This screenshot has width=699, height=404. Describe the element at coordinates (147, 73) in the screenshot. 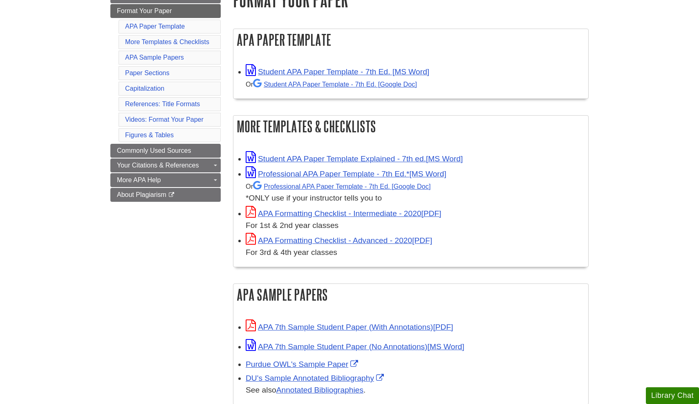

I see `a: Paper Sections` at that location.